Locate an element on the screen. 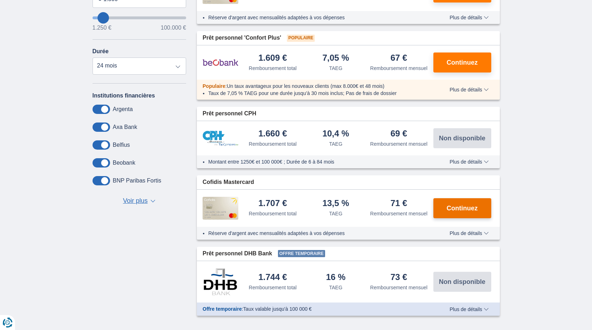  span: Prêt personnel DHB Bank is located at coordinates (237, 254).